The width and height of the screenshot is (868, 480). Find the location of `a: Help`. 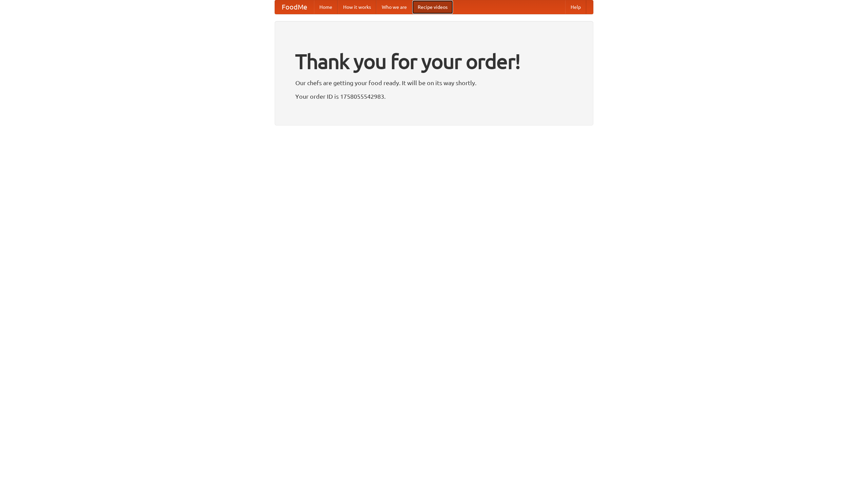

a: Help is located at coordinates (576, 7).